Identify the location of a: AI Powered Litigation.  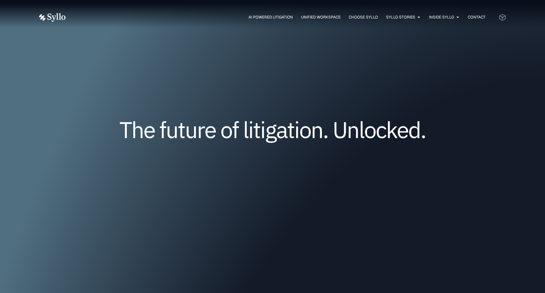
(270, 17).